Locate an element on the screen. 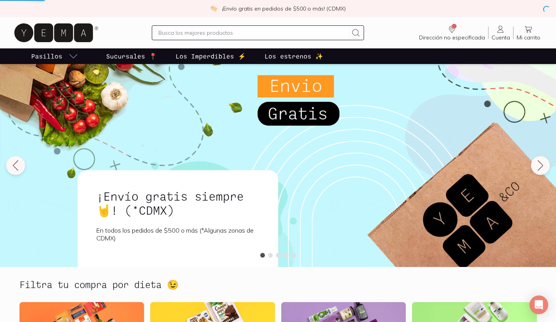 This screenshot has height=322, width=556. a: Los Imperdibles ⚡️ is located at coordinates (211, 56).